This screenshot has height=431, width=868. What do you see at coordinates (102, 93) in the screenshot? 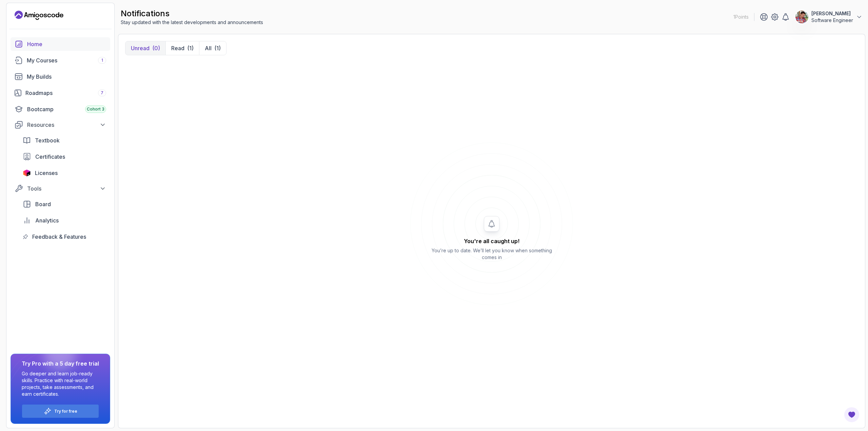
I see `span: 7` at bounding box center [102, 93].